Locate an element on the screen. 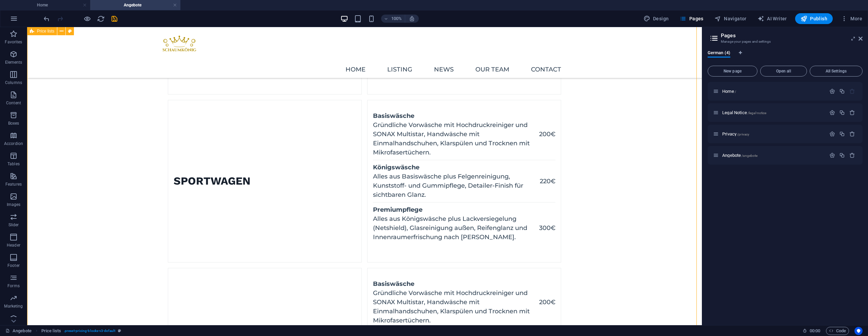  span: /legal-notice is located at coordinates (757, 113).